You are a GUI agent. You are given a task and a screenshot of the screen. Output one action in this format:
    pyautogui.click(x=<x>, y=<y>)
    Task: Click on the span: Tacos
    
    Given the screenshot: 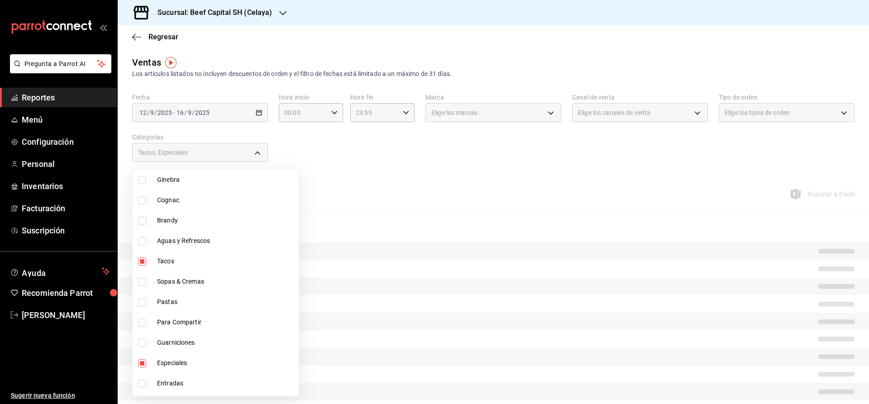 What is the action you would take?
    pyautogui.click(x=226, y=261)
    